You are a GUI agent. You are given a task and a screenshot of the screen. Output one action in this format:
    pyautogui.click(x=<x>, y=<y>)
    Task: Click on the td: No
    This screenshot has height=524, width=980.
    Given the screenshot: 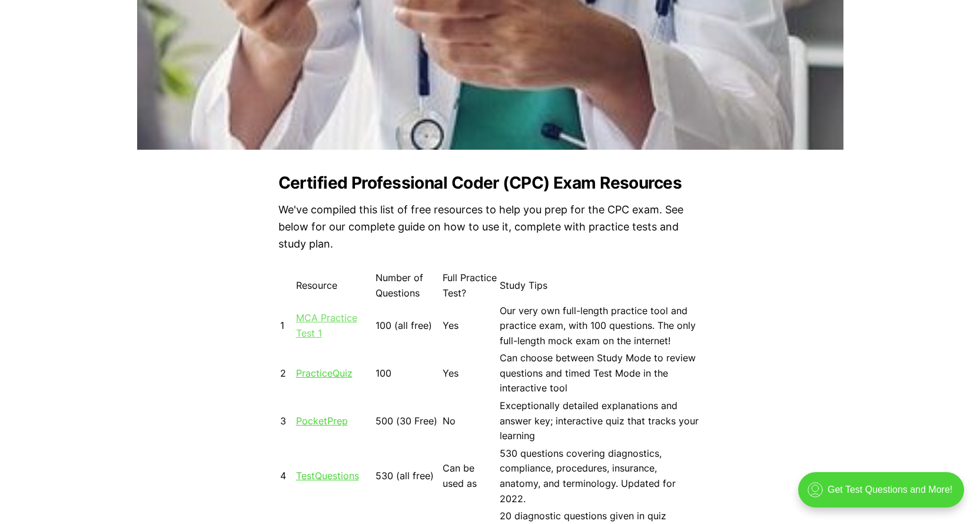 What is the action you would take?
    pyautogui.click(x=470, y=421)
    